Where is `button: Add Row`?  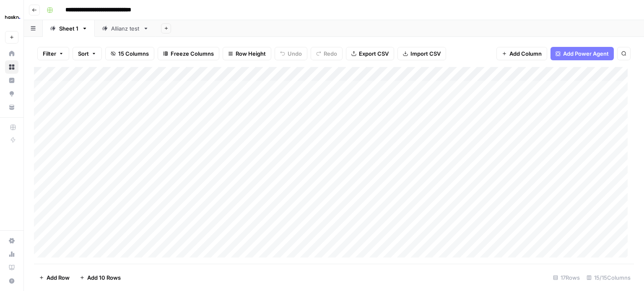
button: Add Row is located at coordinates (54, 278).